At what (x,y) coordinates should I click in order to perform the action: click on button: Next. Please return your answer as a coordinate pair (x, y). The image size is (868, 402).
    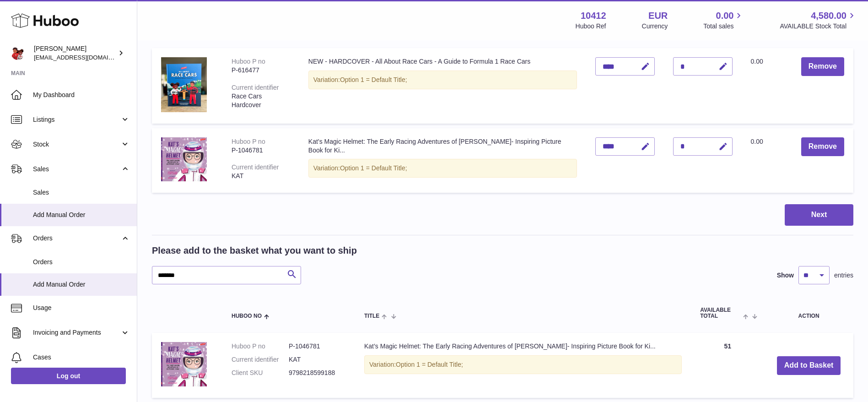
    Looking at the image, I should click on (819, 215).